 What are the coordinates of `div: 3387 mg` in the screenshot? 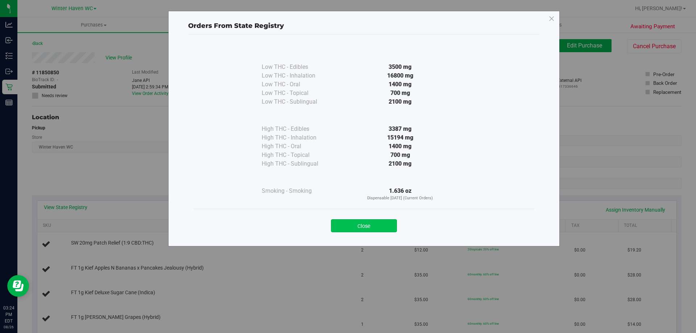 It's located at (400, 129).